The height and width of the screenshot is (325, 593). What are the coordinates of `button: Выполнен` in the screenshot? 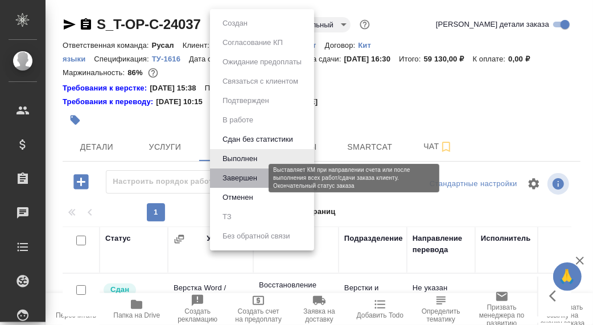 It's located at (240, 159).